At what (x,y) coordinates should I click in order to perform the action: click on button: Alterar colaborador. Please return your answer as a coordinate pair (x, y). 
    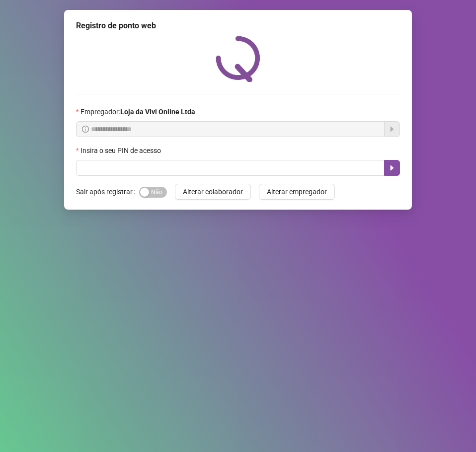
    Looking at the image, I should click on (213, 192).